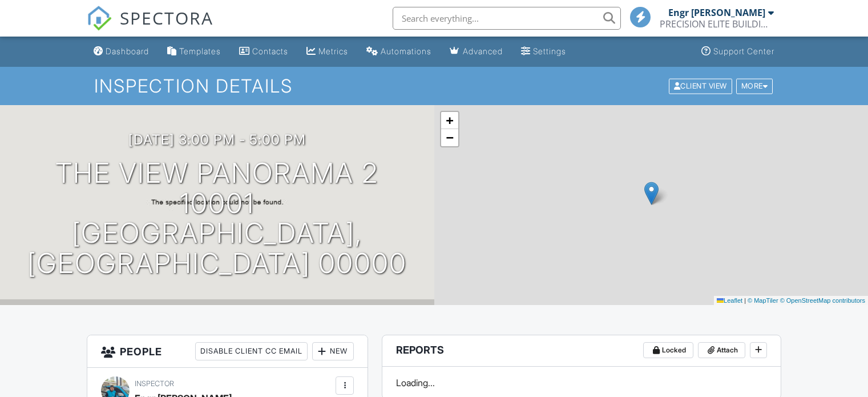  Describe the element at coordinates (434, 86) in the screenshot. I see `h1: Inspection Details` at that location.